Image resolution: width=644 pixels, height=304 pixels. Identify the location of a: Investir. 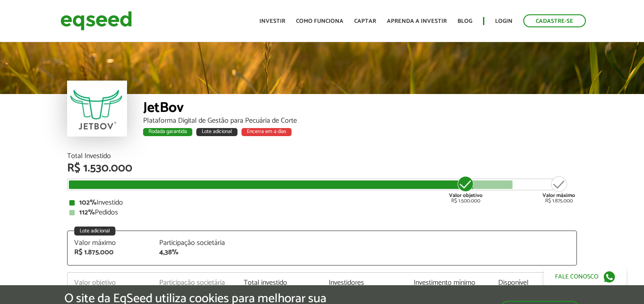
(272, 21).